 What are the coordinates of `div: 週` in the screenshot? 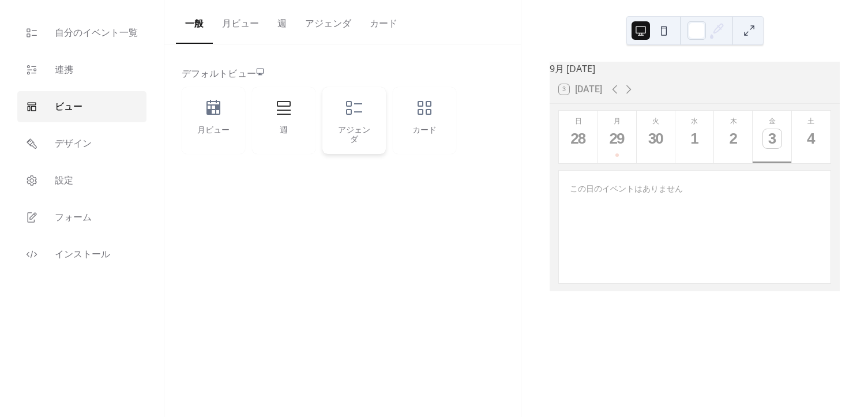 It's located at (283, 130).